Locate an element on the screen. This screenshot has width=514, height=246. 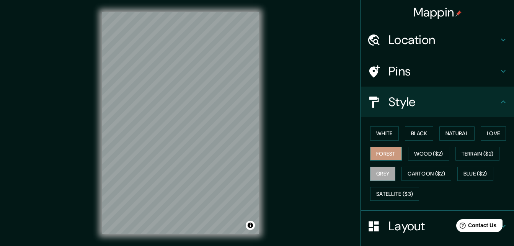
button: Black is located at coordinates (419, 133).